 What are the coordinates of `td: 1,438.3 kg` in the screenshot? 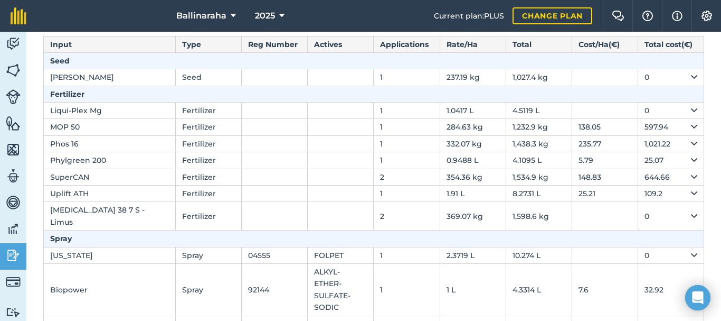 It's located at (539, 143).